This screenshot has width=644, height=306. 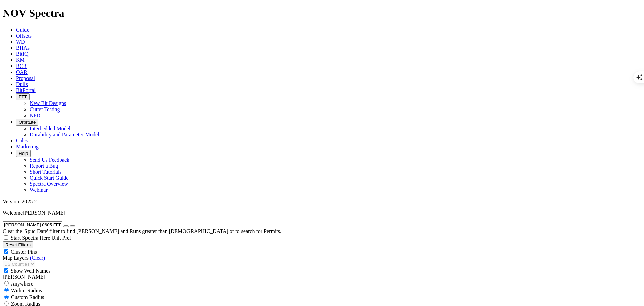 I want to click on h1: NOV Spectra, so click(x=322, y=13).